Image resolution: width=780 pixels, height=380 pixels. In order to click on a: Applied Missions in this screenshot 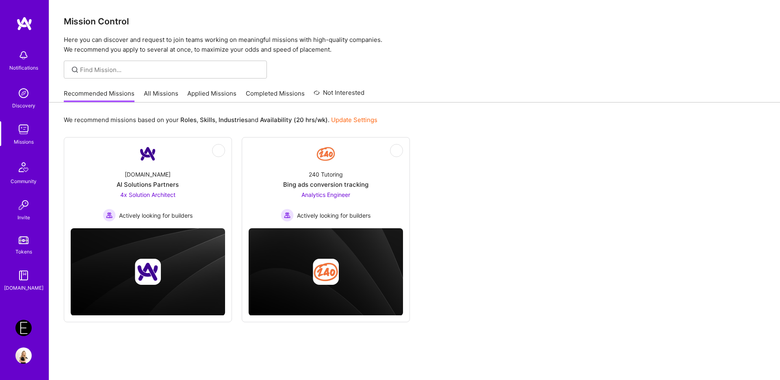, I will do `click(212, 95)`.